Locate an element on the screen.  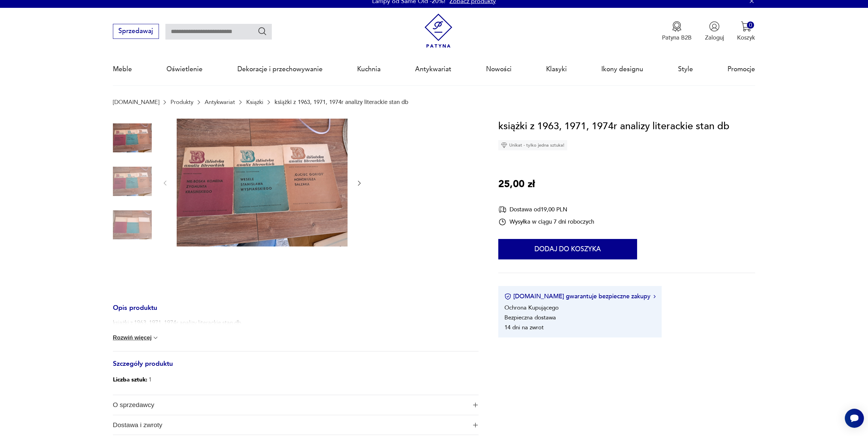
h3: Opis produktu is located at coordinates (295, 312).